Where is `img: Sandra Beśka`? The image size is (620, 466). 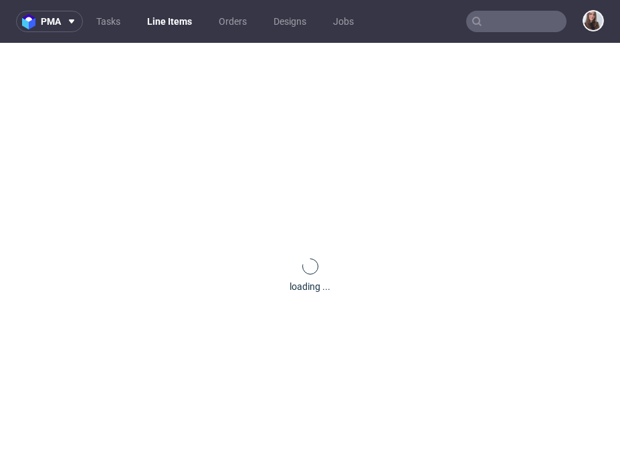 img: Sandra Beśka is located at coordinates (594, 21).